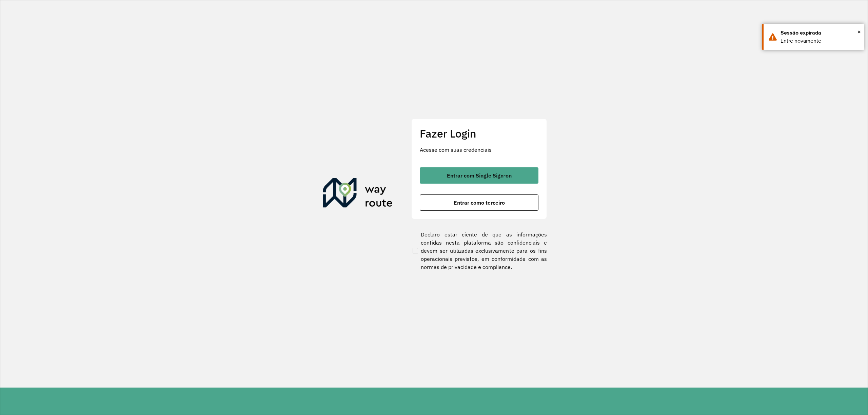  Describe the element at coordinates (479, 176) in the screenshot. I see `span: Entrar com Single Sign-on` at that location.